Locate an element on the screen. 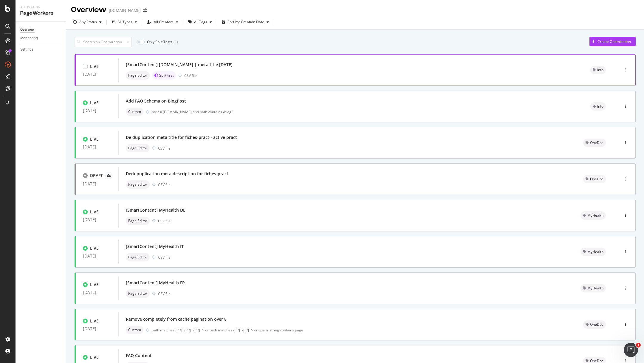 The image size is (644, 363). button: All Creators is located at coordinates (163, 22).